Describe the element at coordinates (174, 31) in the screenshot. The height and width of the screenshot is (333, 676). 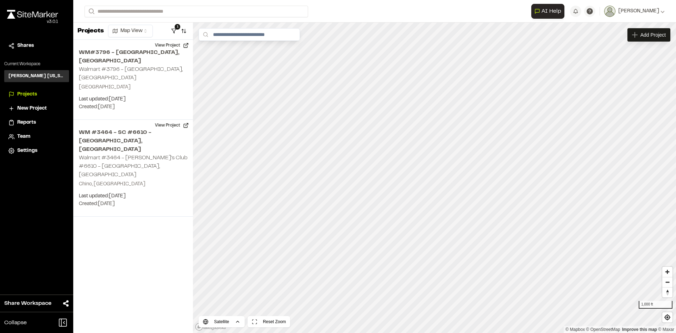
I see `button: 1` at that location.